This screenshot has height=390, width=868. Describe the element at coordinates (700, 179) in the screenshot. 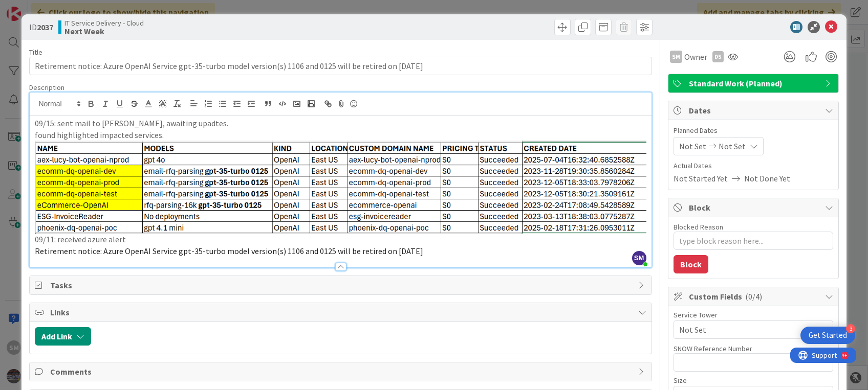

I see `span: Not Started Yet` at that location.